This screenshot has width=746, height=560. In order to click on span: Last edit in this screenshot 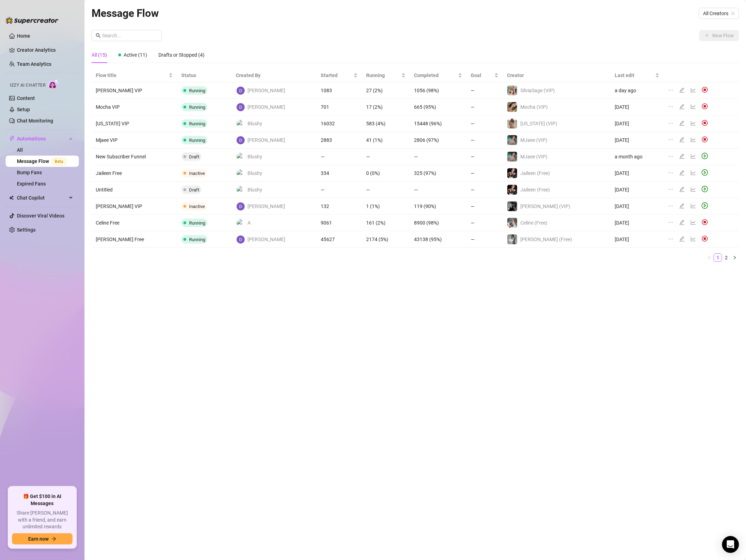, I will do `click(634, 75)`.